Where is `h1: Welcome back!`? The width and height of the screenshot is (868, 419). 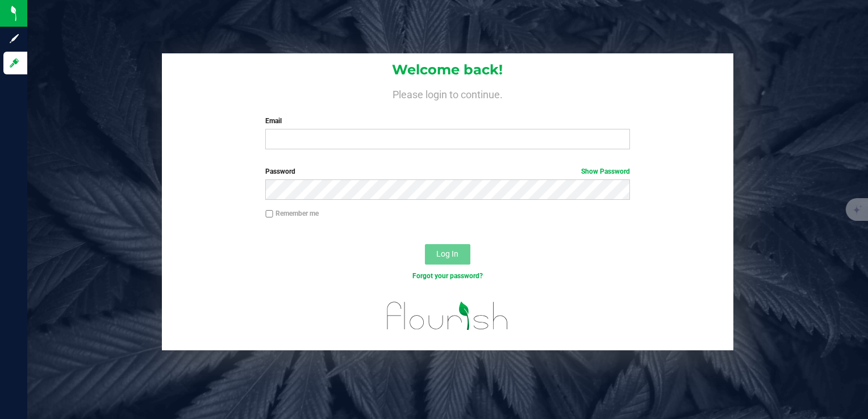 h1: Welcome back! is located at coordinates (448, 70).